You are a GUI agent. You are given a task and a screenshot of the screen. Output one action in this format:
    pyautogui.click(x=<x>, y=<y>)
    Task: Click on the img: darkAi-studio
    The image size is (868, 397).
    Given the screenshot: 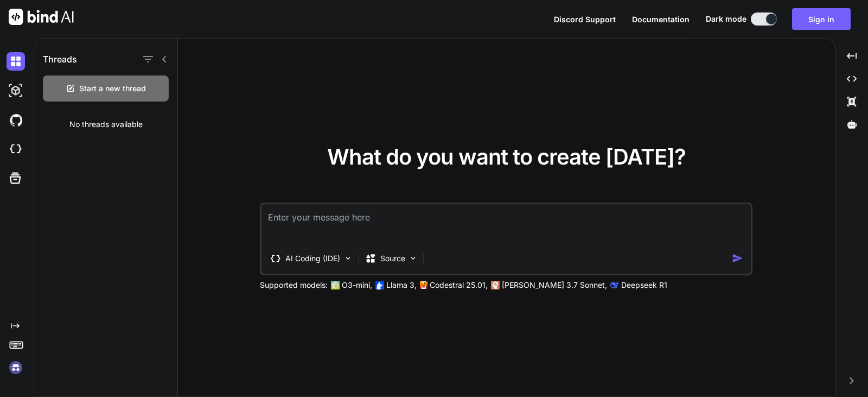 What is the action you would take?
    pyautogui.click(x=16, y=91)
    